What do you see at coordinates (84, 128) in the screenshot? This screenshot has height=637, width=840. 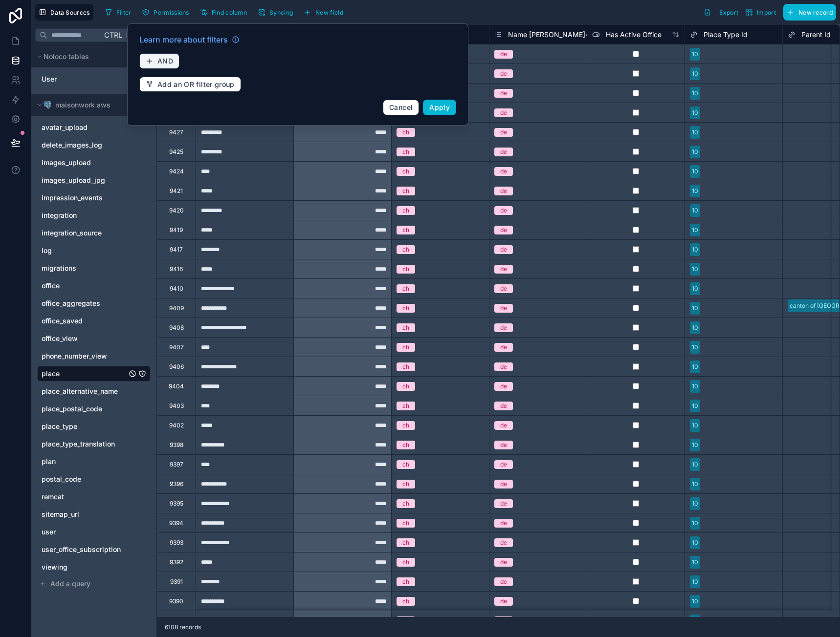 I see `a: avatar_upload` at bounding box center [84, 128].